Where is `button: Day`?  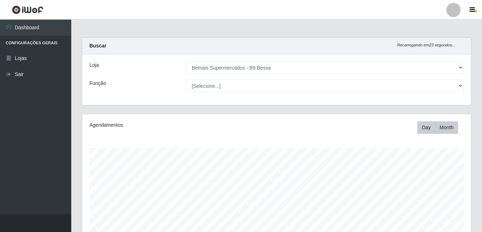 button: Day is located at coordinates (426, 127).